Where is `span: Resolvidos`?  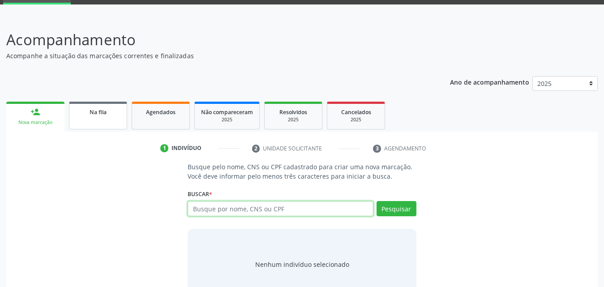 span: Resolvidos is located at coordinates (293, 112).